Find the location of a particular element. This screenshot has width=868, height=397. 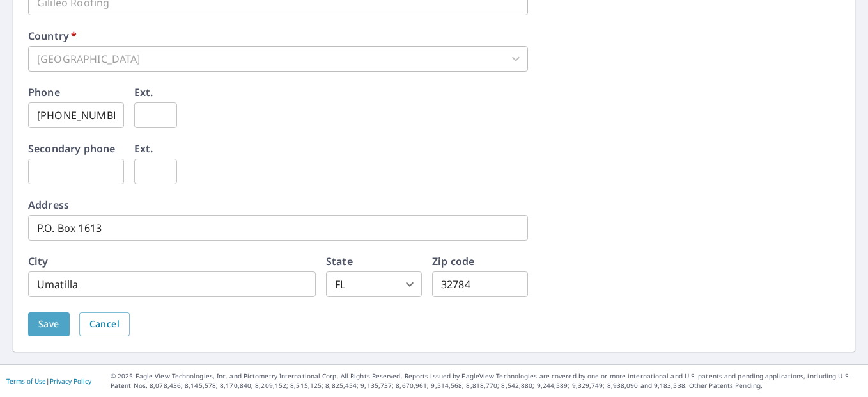

button: Cancel is located at coordinates (105, 324).